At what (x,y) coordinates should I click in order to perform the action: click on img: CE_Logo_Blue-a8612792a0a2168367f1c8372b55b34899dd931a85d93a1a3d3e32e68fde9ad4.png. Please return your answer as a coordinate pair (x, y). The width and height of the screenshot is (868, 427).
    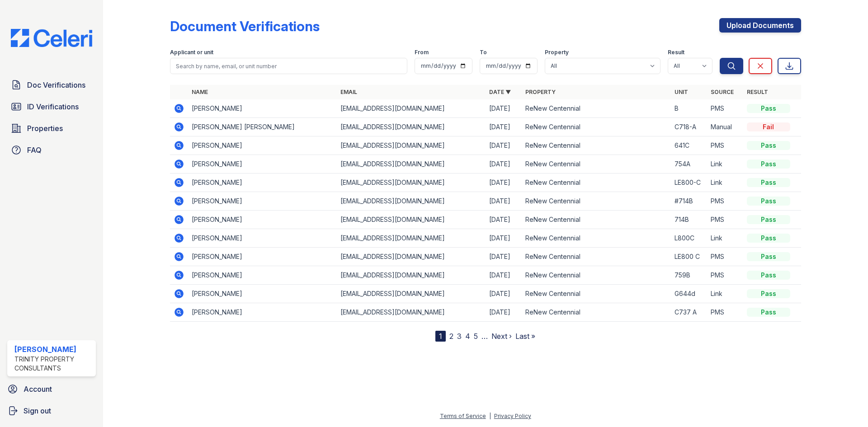
    Looking at the image, I should click on (52, 38).